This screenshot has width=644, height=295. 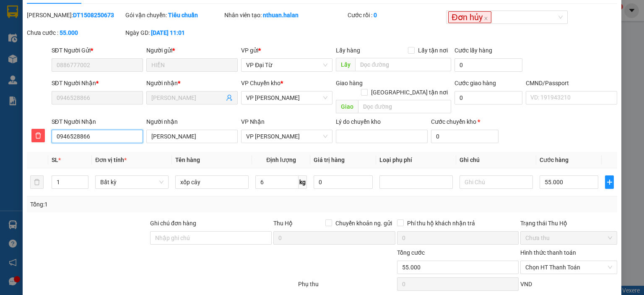 I want to click on div: Chưa cước :, so click(x=75, y=33).